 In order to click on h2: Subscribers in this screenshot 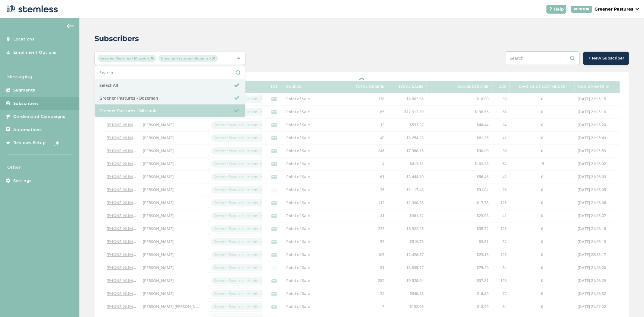, I will do `click(117, 38)`.